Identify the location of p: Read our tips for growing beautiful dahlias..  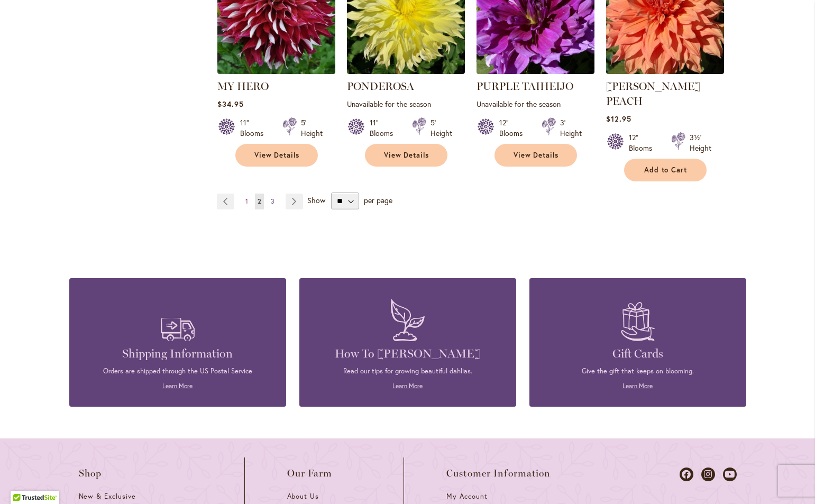
(408, 371).